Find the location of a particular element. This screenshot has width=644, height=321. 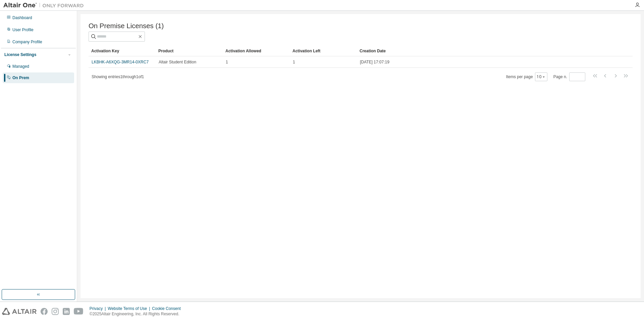

img: instagram.svg is located at coordinates (55, 311).